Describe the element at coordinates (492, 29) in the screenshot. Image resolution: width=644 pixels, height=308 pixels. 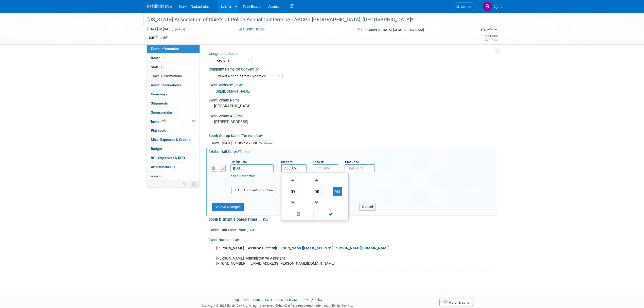
I see `div: In-Person` at that location.